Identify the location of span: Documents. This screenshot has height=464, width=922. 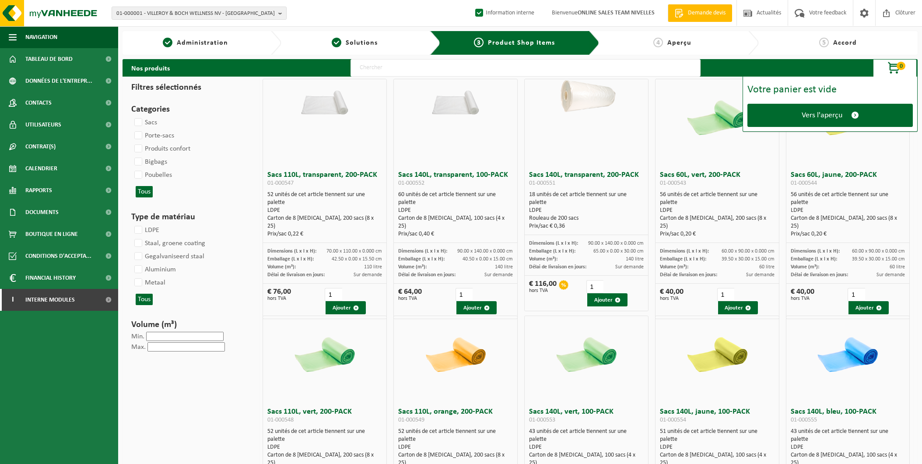
(42, 212).